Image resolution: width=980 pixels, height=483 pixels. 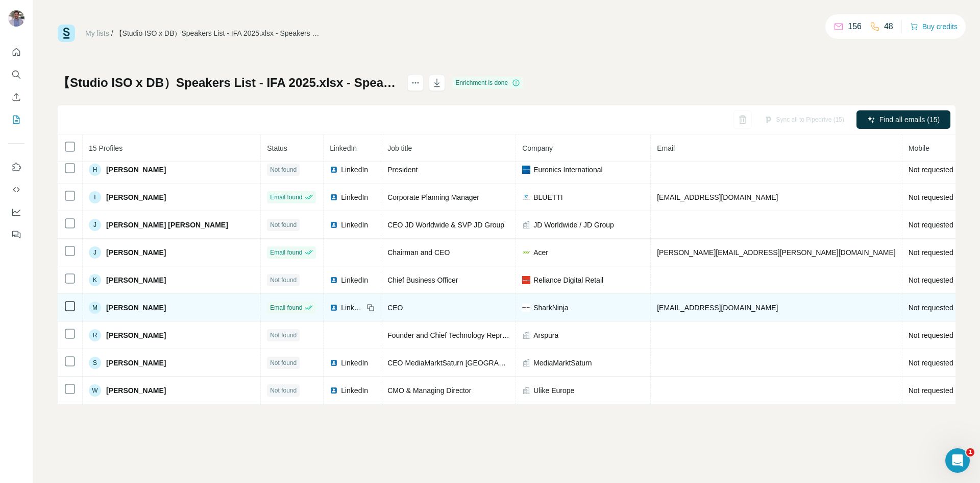 What do you see at coordinates (933, 26) in the screenshot?
I see `button: Buy credits` at bounding box center [933, 26].